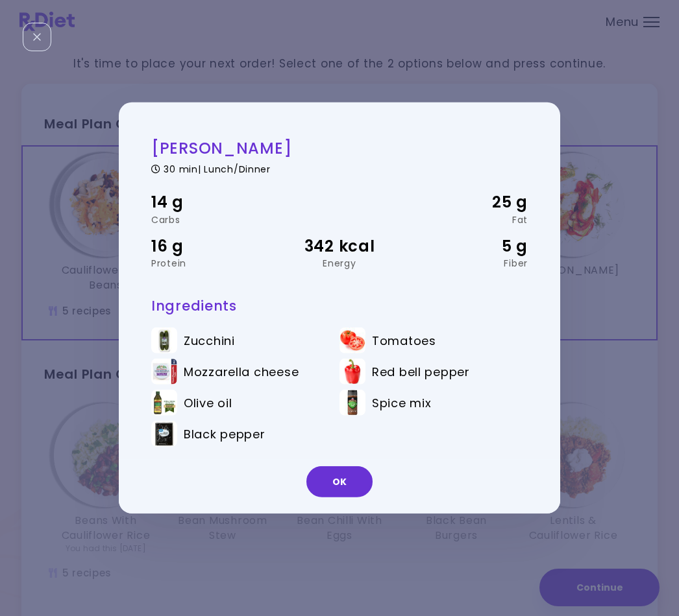  Describe the element at coordinates (340, 306) in the screenshot. I see `h3: Ingredients` at that location.